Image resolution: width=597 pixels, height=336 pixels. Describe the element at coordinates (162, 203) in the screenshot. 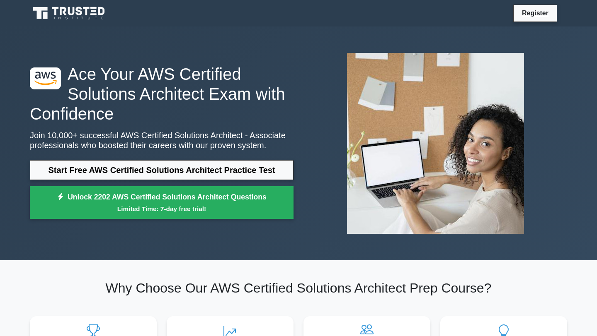

I see `a: Unlock 2202 AWS Certified Solutions Architect QuestionsLimited Time: 7-day free trial!` at that location.